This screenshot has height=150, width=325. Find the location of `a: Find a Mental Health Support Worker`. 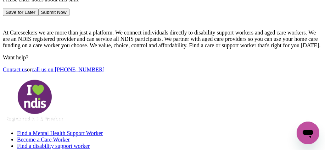

a: Find a Mental Health Support Worker is located at coordinates (60, 133).